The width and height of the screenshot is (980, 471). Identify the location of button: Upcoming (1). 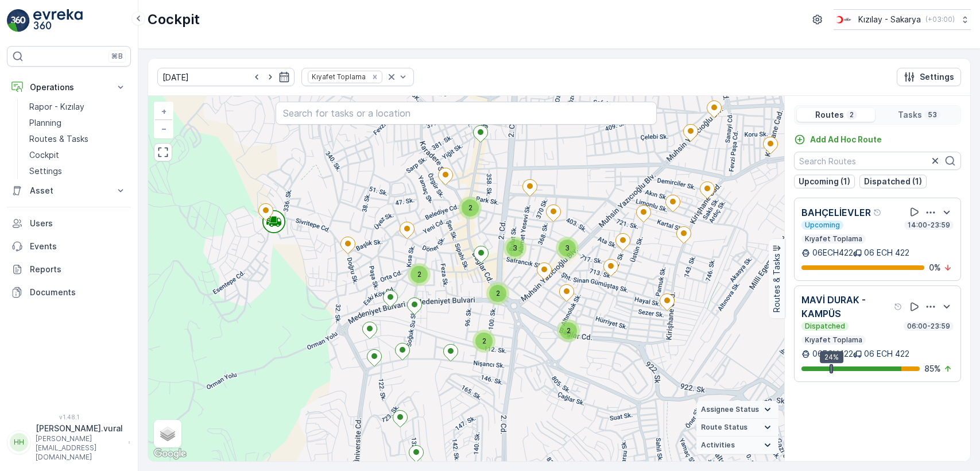
(825, 181).